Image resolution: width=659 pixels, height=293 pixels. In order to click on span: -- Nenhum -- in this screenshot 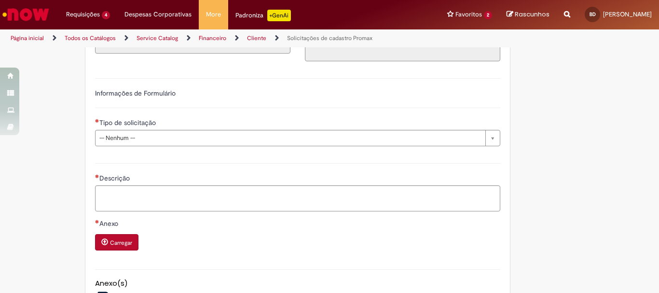, I will do `click(290, 138)`.